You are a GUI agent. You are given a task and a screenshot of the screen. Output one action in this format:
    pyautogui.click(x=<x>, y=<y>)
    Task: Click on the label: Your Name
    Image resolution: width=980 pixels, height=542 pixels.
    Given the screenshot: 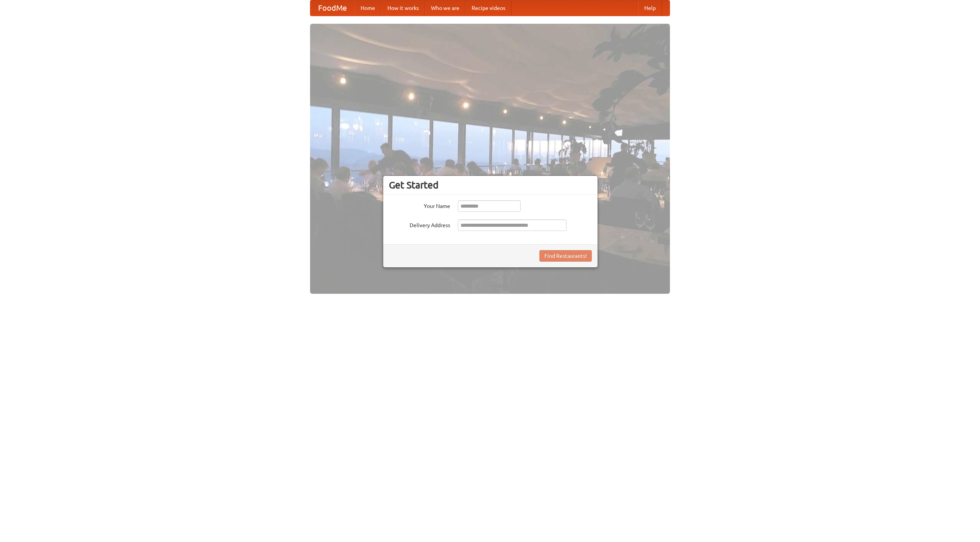 What is the action you would take?
    pyautogui.click(x=419, y=205)
    